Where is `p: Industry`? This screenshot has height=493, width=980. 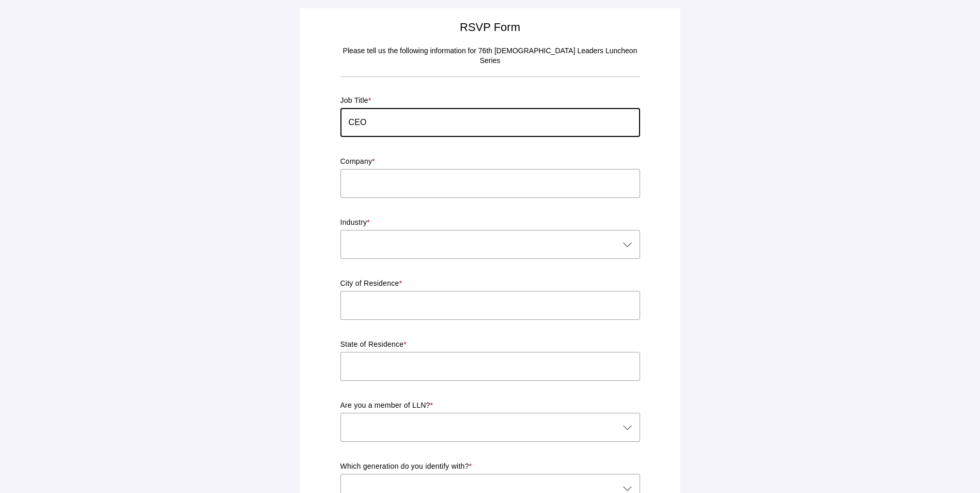 p: Industry is located at coordinates (490, 223).